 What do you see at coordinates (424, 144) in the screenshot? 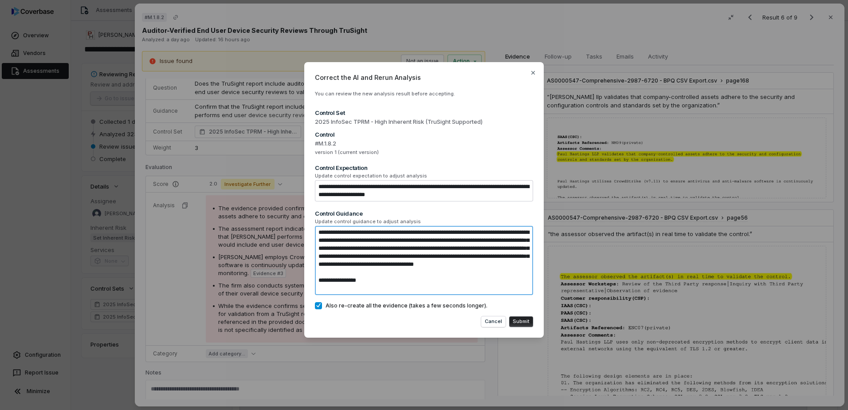
I see `span: #M.1.8.2` at bounding box center [424, 144].